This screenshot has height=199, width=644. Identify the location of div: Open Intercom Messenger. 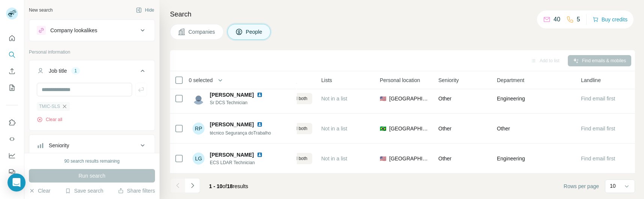
(17, 182).